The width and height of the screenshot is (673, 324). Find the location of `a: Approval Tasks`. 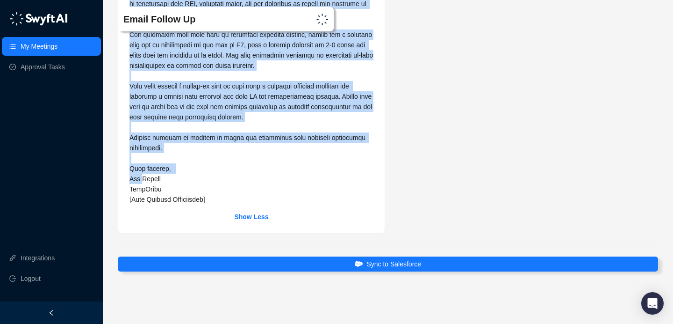

a: Approval Tasks is located at coordinates (43, 67).